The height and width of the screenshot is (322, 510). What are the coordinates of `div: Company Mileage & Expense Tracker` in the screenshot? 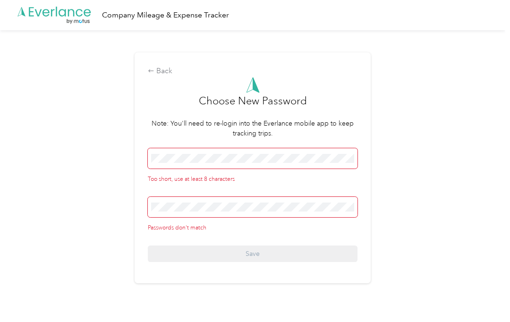 It's located at (165, 15).